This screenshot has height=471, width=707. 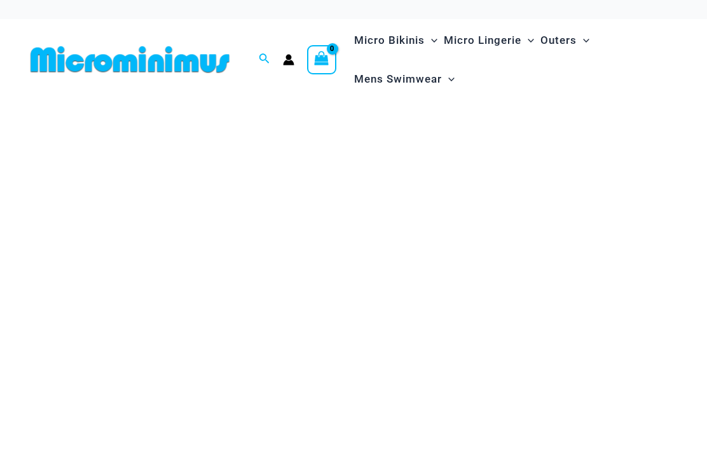 What do you see at coordinates (515, 60) in the screenshot?
I see `nav: Site Navigation` at bounding box center [515, 60].